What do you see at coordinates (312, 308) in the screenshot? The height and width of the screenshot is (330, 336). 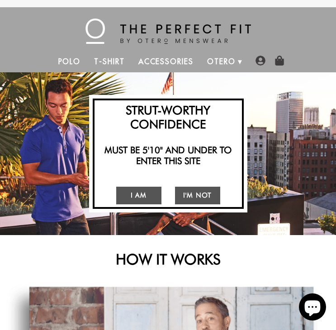 I see `inbox-online-store-chat: Shopify online store chat` at bounding box center [312, 308].